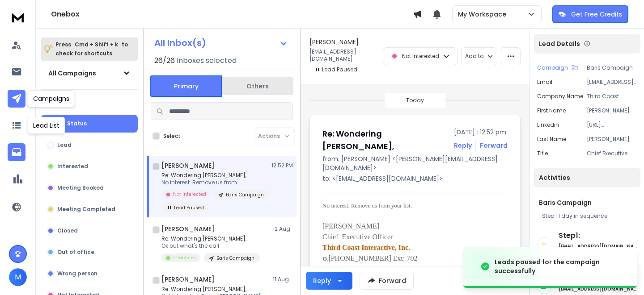 The image size is (644, 295). What do you see at coordinates (215, 183) in the screenshot?
I see `p: No interest. Remove us from` at bounding box center [215, 183].